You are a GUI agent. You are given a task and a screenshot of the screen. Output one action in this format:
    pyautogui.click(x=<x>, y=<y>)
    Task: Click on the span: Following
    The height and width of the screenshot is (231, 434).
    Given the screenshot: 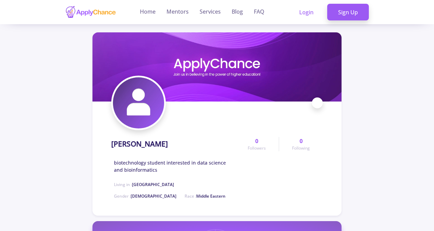 What is the action you would take?
    pyautogui.click(x=301, y=148)
    